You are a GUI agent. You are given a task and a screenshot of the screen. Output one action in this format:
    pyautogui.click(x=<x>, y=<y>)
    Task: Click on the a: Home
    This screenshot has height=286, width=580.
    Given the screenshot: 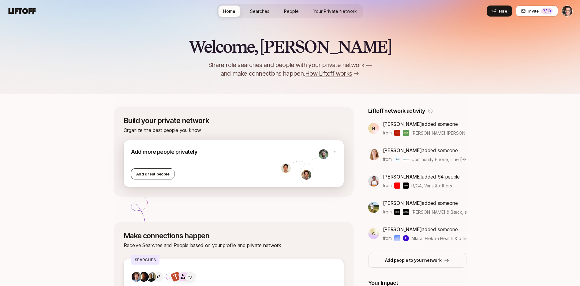 What is the action you would take?
    pyautogui.click(x=229, y=11)
    